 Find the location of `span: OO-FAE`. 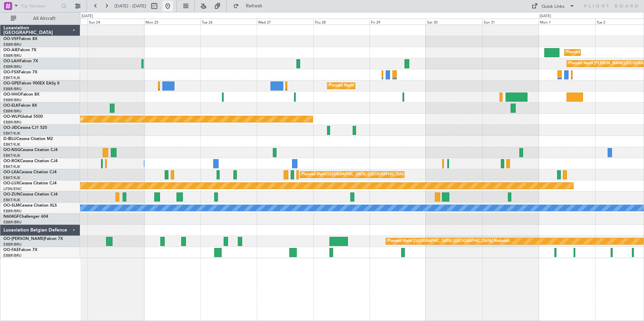

span: OO-FAE is located at coordinates (11, 250).